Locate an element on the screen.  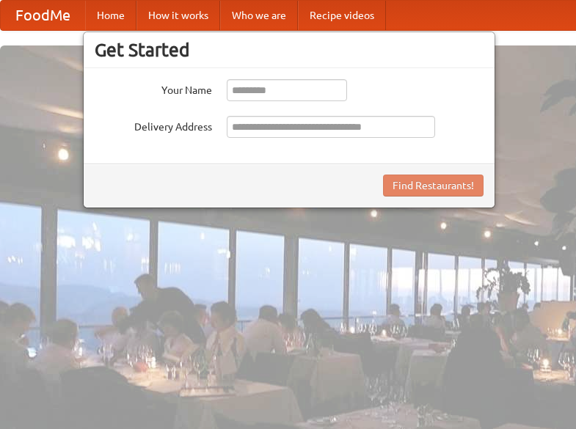
button: Find Restaurants! is located at coordinates (433, 186).